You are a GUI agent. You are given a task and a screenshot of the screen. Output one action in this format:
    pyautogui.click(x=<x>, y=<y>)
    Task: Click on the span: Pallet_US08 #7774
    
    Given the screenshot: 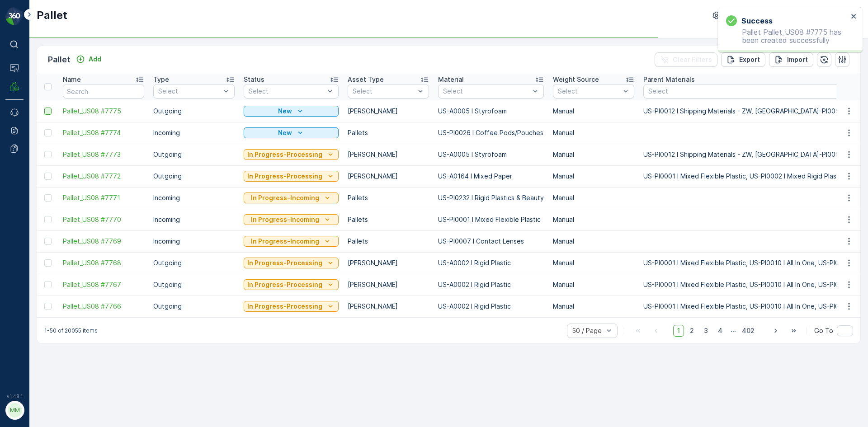 What is the action you would take?
    pyautogui.click(x=104, y=133)
    